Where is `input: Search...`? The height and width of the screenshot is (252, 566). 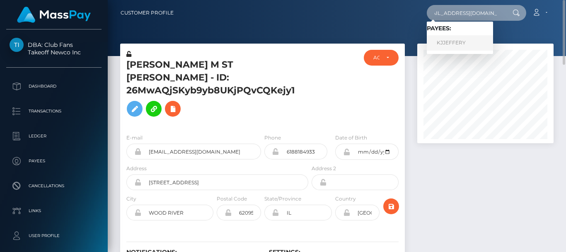
input: Search... is located at coordinates (466, 13).